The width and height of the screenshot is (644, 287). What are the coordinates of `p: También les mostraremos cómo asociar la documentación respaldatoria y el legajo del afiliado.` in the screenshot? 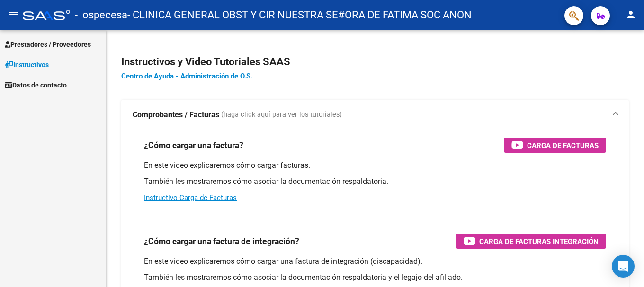 It's located at (375, 278).